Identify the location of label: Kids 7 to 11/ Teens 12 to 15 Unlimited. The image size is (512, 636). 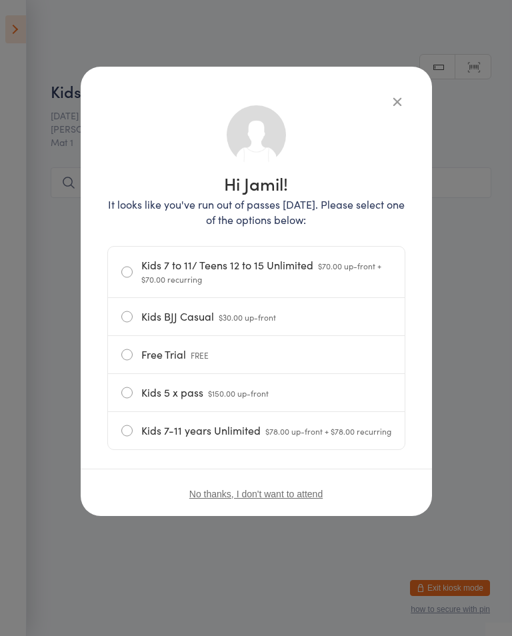
(256, 272).